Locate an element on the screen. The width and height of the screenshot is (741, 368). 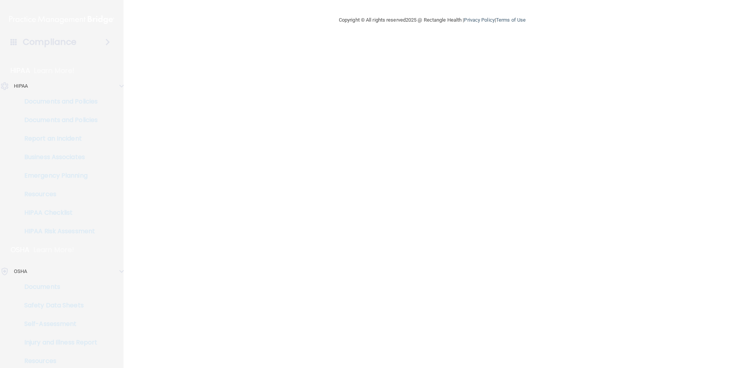
p: HIPAA Risk Assessment is located at coordinates (58, 231).